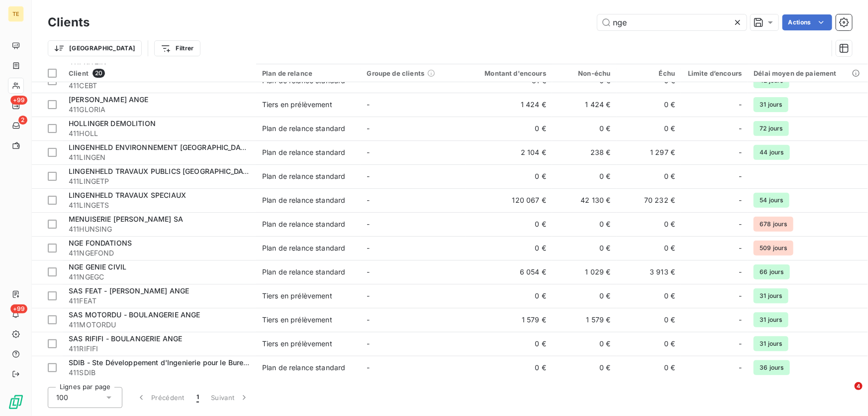  What do you see at coordinates (100, 243) in the screenshot?
I see `span: NGE FONDATIONS` at bounding box center [100, 243].